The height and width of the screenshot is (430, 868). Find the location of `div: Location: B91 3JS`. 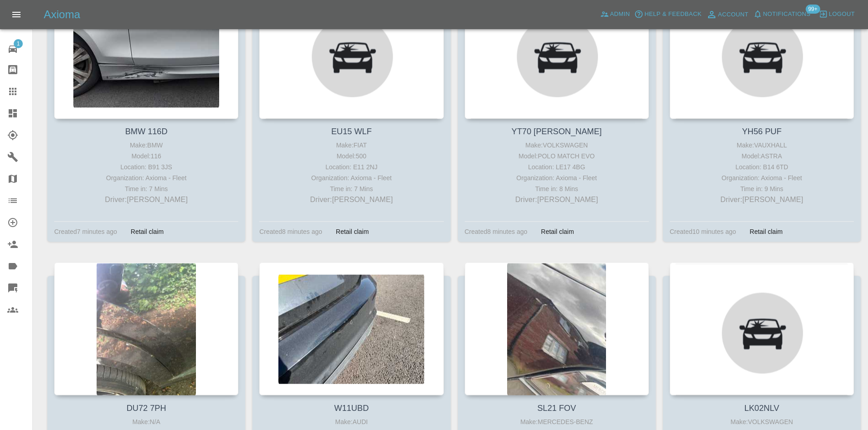

div: Location: B91 3JS is located at coordinates (146, 167).